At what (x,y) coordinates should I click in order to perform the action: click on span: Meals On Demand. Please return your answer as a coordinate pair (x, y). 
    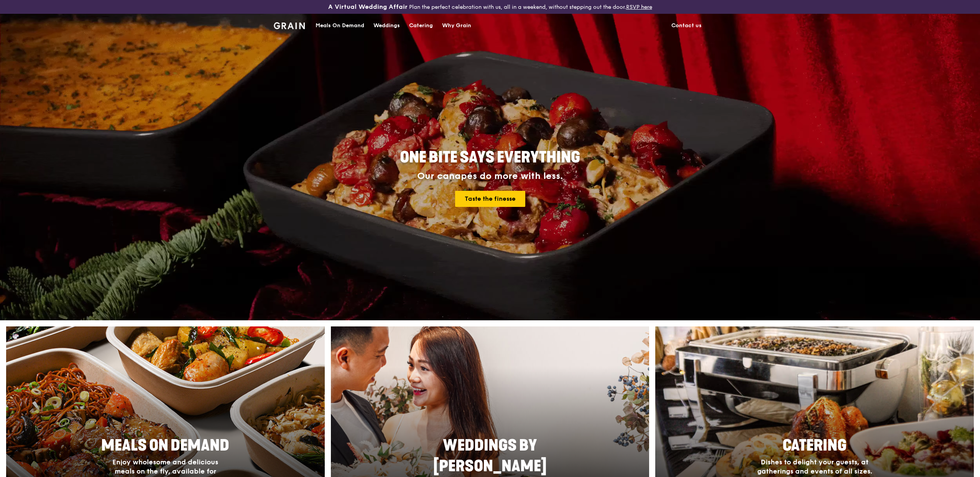
    Looking at the image, I should click on (165, 445).